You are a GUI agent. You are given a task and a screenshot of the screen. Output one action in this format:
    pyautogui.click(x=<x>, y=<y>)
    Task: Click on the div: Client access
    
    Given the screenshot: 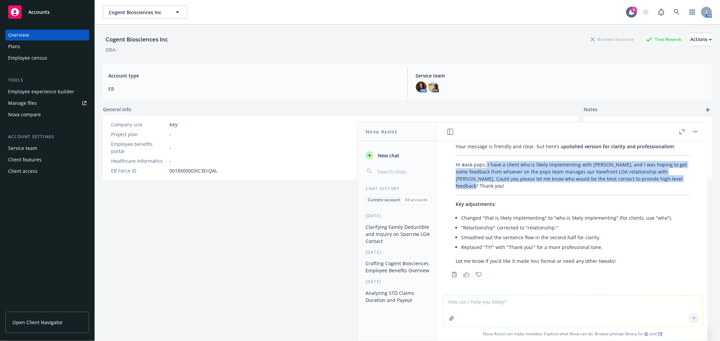 What is the action you would take?
    pyautogui.click(x=23, y=171)
    